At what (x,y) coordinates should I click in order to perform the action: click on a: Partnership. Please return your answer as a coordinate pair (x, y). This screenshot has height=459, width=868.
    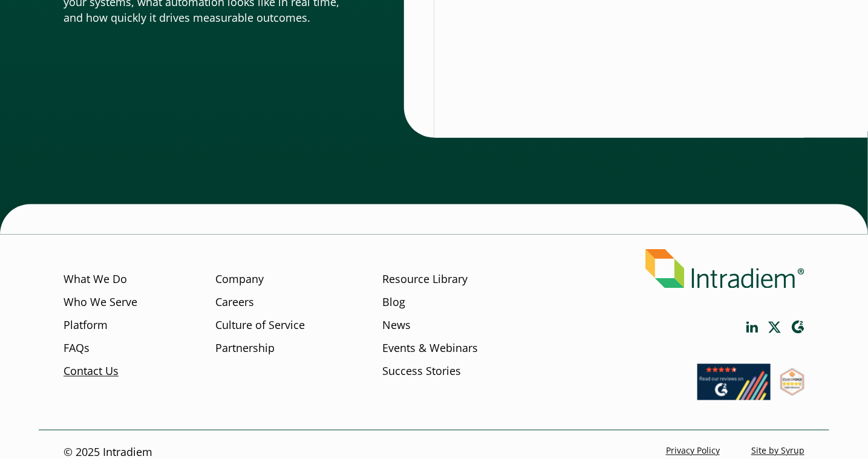
    Looking at the image, I should click on (245, 349).